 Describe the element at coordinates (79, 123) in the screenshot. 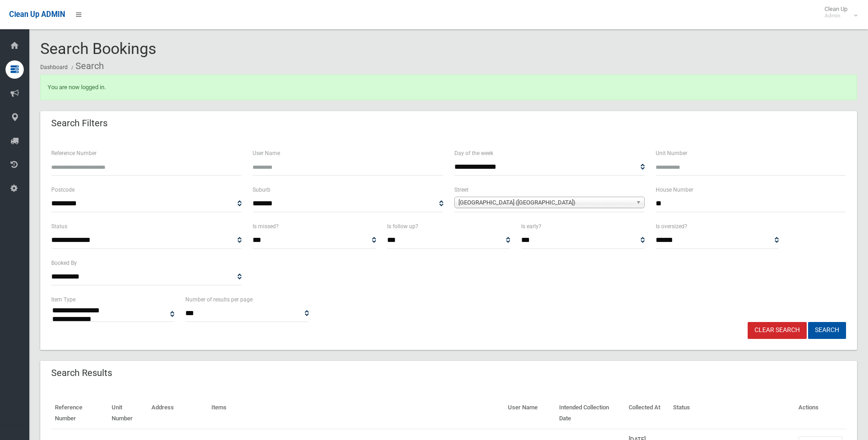

I see `header: Search Filters` at that location.